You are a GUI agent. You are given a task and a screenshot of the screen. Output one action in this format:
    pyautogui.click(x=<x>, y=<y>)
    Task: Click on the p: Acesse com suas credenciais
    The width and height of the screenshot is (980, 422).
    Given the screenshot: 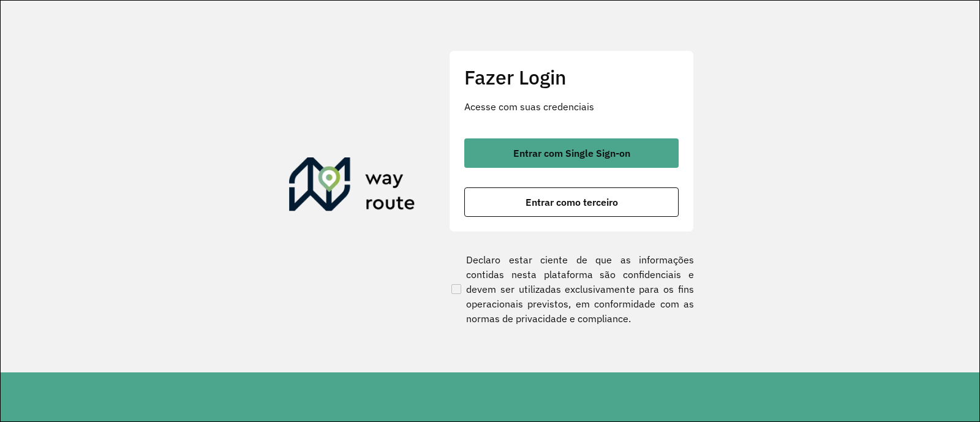 What is the action you would take?
    pyautogui.click(x=571, y=107)
    